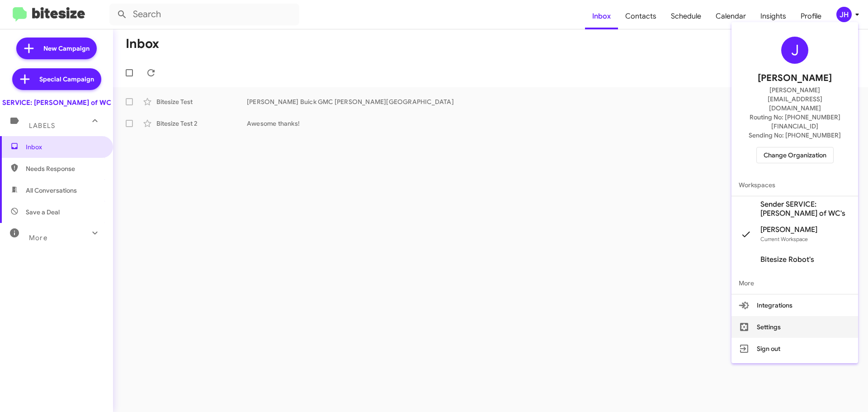 The height and width of the screenshot is (412, 868). I want to click on div: J, so click(795, 50).